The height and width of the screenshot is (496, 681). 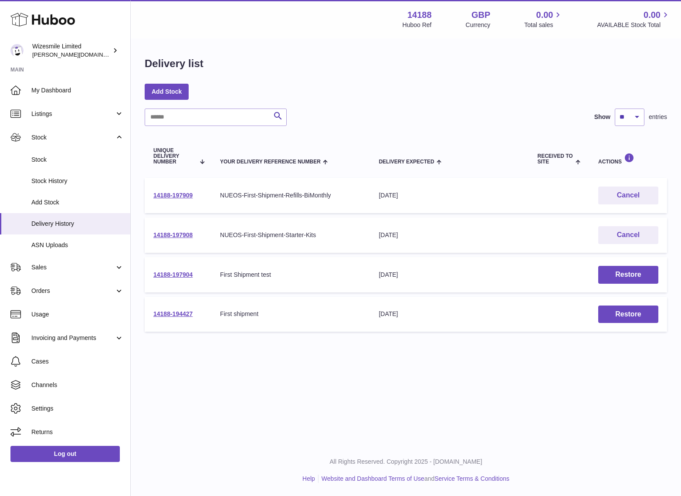 What do you see at coordinates (78, 361) in the screenshot?
I see `span: Cases` at bounding box center [78, 361].